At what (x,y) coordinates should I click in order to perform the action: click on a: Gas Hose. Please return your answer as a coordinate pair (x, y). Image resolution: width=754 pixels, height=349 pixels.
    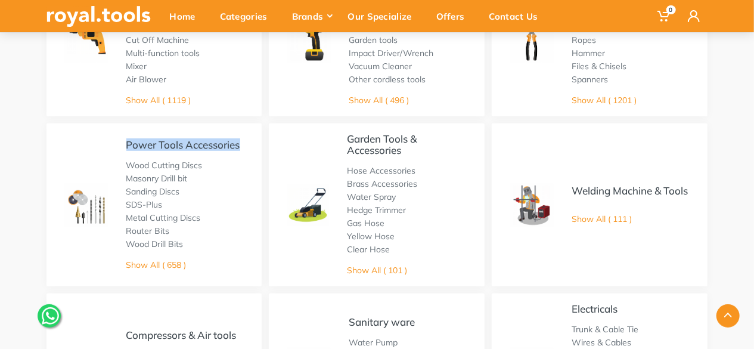
    Looking at the image, I should click on (365, 223).